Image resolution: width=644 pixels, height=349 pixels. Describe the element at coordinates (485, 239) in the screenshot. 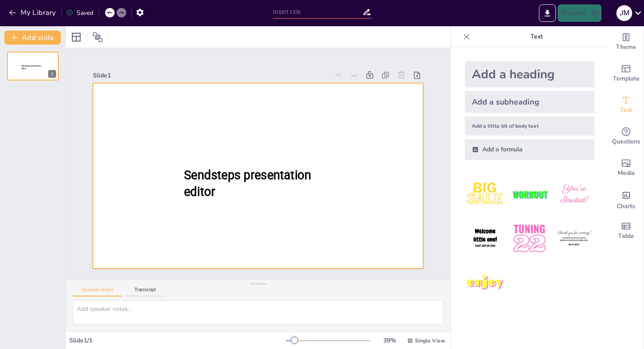

I see `img: 4.jpeg` at that location.